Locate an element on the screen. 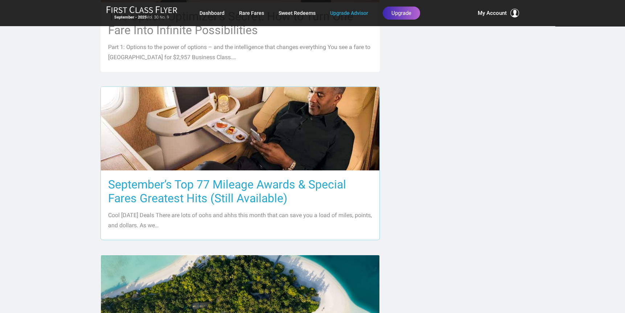 The height and width of the screenshot is (313, 625). img: First Class Flyer is located at coordinates (142, 9).